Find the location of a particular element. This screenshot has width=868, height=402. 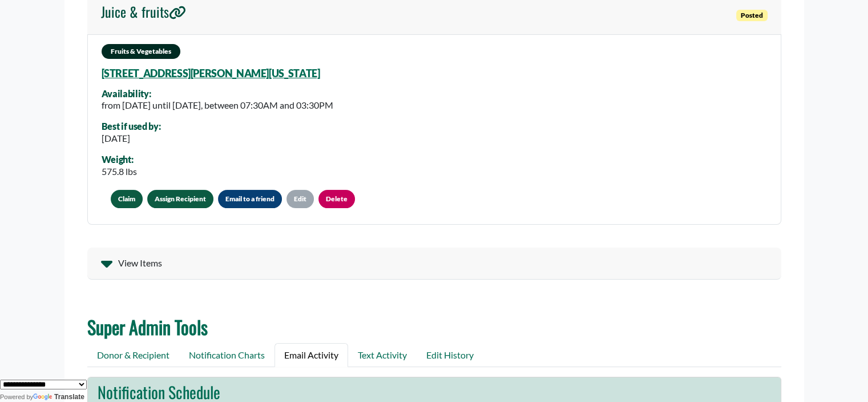

div: 575.8 lbs is located at coordinates (119, 172).